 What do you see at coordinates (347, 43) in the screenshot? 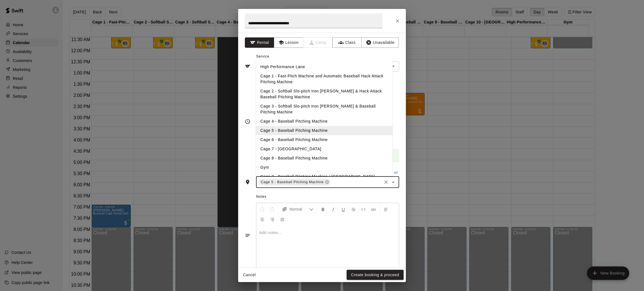
I see `button: Class` at bounding box center [347, 43].